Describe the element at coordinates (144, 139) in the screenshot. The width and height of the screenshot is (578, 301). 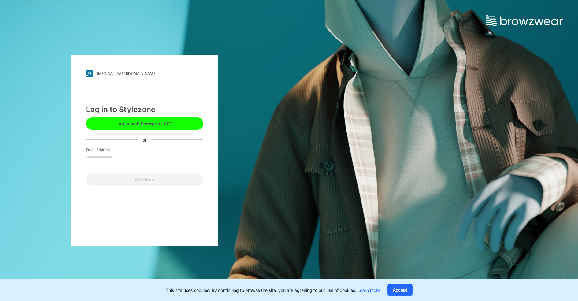
I see `div: or` at that location.